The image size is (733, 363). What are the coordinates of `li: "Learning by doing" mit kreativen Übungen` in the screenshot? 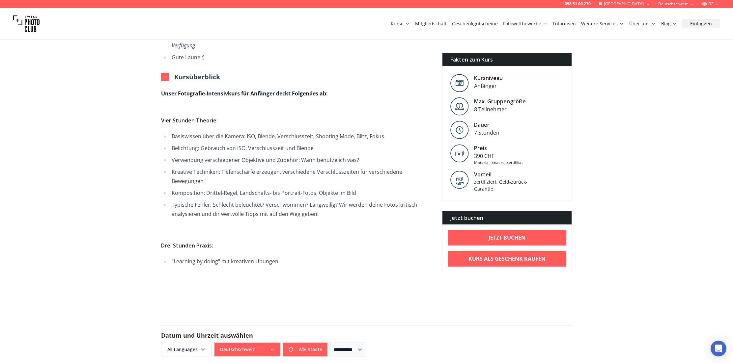 It's located at (300, 261).